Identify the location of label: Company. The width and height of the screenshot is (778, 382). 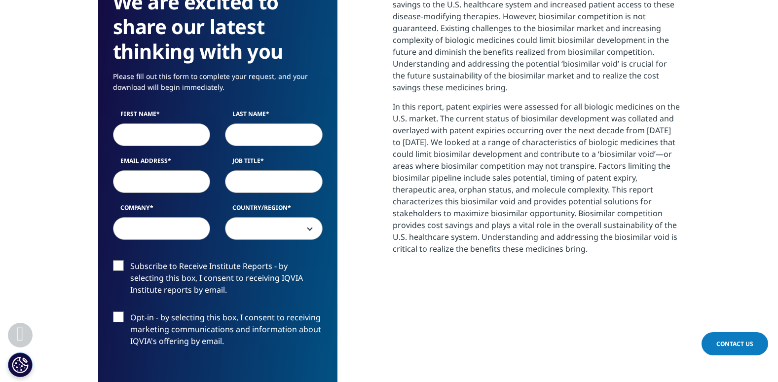
(162, 210).